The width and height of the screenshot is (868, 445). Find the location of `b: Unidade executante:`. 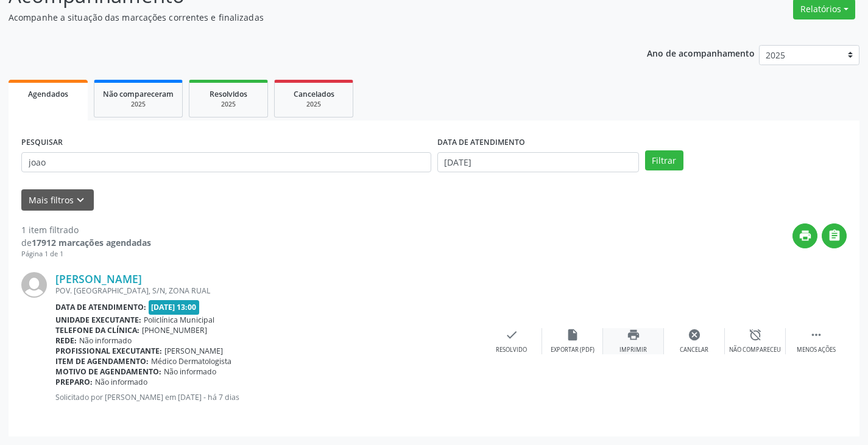

b: Unidade executante: is located at coordinates (98, 320).